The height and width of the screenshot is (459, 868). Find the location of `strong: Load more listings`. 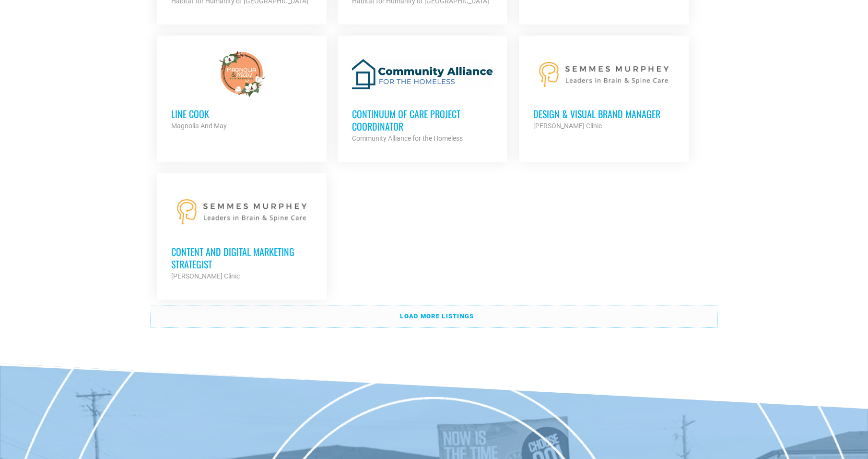

strong: Load more listings is located at coordinates (437, 316).